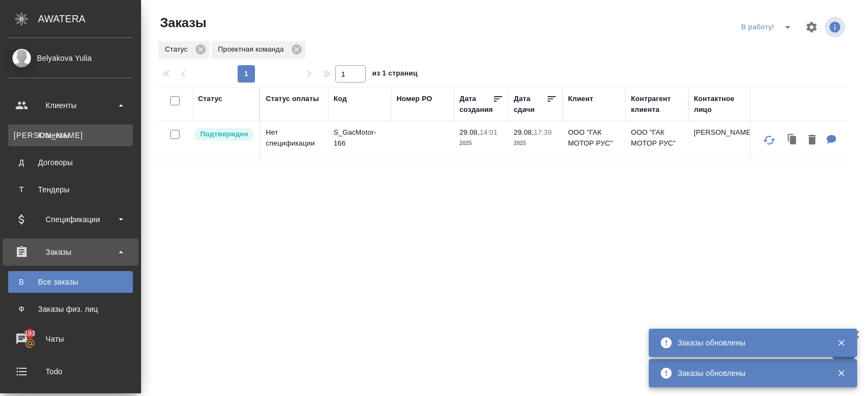 This screenshot has height=396, width=868. Describe the element at coordinates (542, 132) in the screenshot. I see `p: 17:39` at that location.